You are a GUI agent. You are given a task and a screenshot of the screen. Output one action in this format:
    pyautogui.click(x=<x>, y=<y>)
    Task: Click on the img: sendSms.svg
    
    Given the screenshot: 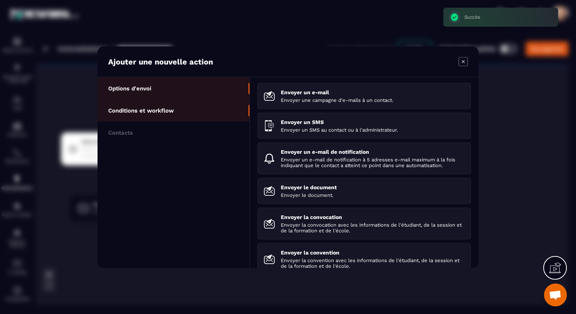 What is the action you would take?
    pyautogui.click(x=269, y=125)
    